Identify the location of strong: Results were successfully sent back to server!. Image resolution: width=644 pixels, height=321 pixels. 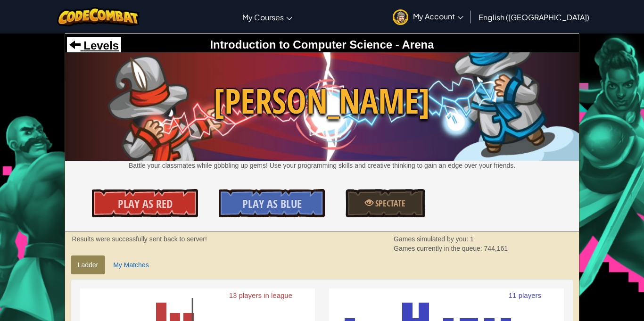
(140, 239).